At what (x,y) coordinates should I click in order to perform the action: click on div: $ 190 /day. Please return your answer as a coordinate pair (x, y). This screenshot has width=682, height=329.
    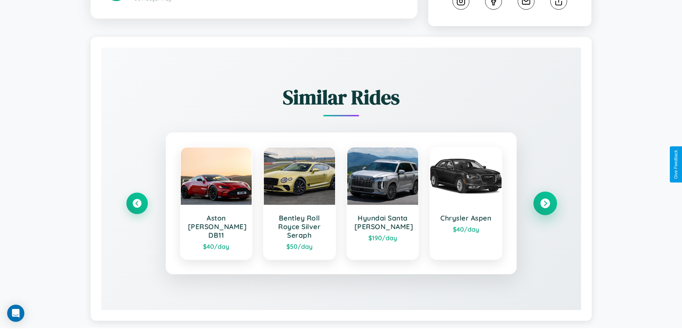
    Looking at the image, I should click on (383, 238).